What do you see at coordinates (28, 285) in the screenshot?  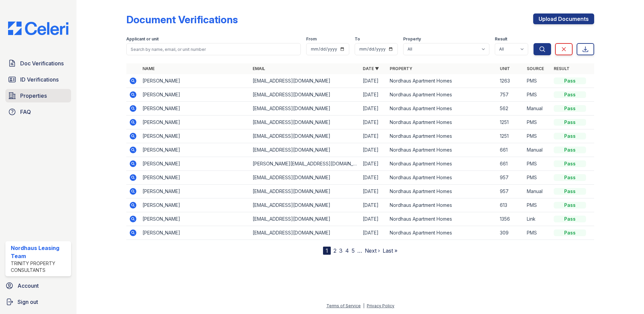 I see `span: Account` at bounding box center [28, 285].